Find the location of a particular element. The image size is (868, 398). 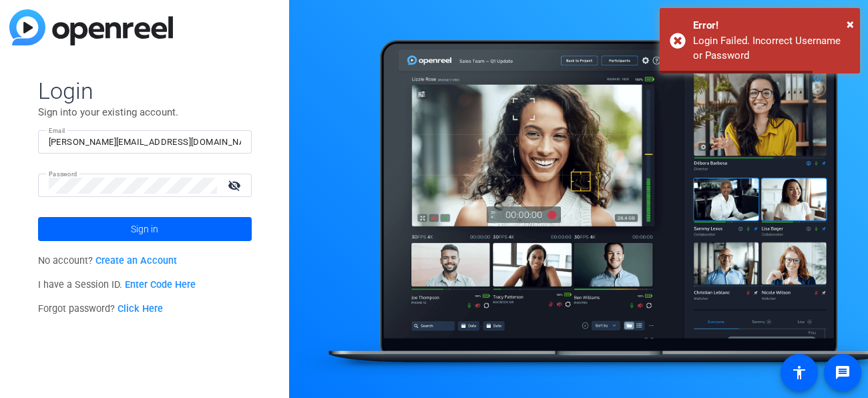

img: blue-gradient.svg is located at coordinates (91, 27).